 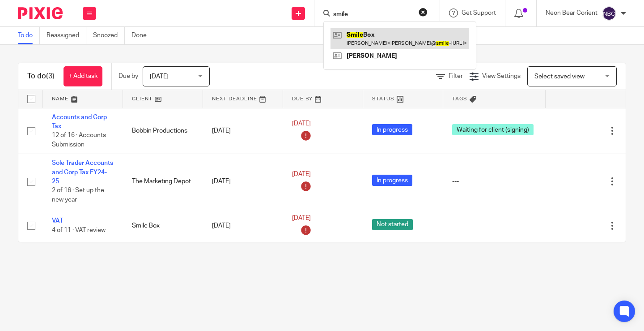 I want to click on span: (3), so click(x=50, y=76).